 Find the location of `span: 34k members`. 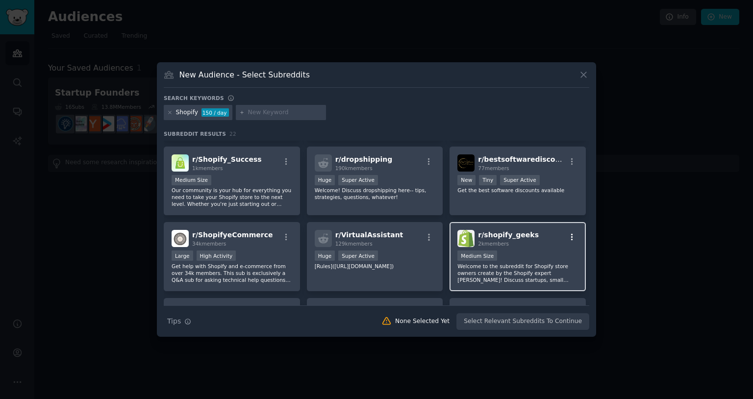

span: 34k members is located at coordinates (209, 244).